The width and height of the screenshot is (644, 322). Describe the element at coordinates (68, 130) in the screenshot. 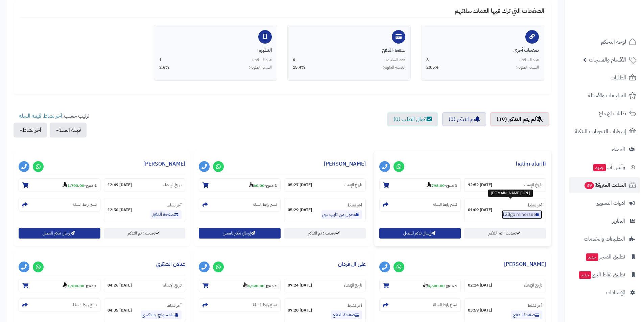

I see `button: قيمة السلة` at that location.